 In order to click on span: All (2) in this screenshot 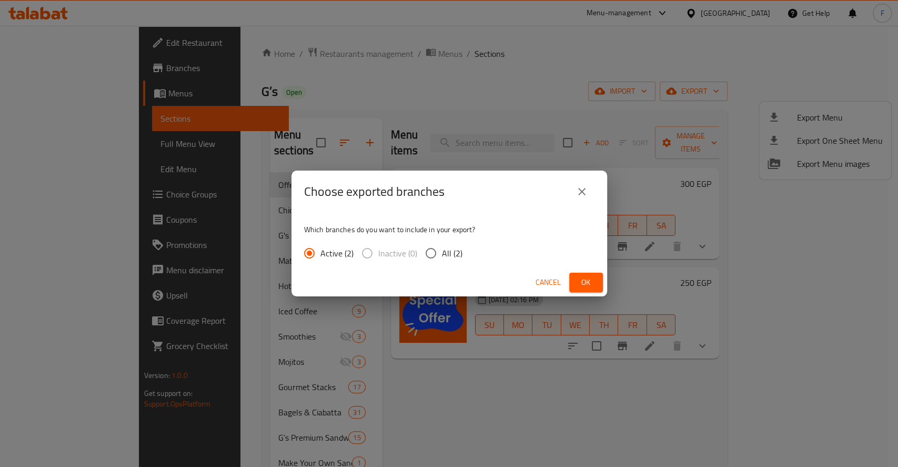, I will do `click(452, 253)`.